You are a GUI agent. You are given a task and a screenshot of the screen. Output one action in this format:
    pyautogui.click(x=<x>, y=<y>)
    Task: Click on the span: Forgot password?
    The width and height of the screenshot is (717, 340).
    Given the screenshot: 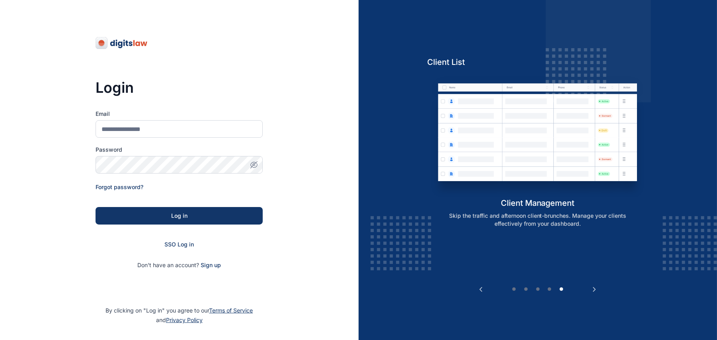 What is the action you would take?
    pyautogui.click(x=119, y=187)
    